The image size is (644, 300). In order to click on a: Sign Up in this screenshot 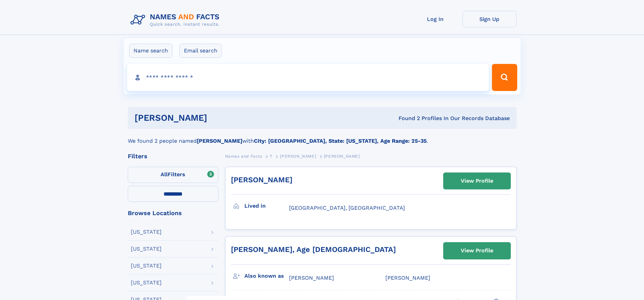, I will do `click(490, 19)`.